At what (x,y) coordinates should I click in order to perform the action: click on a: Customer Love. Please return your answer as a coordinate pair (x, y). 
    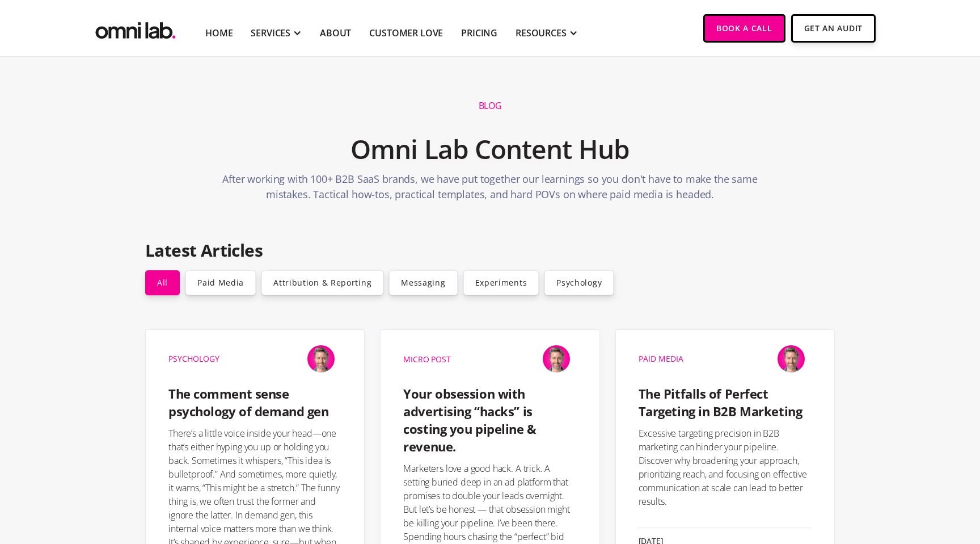
    Looking at the image, I should click on (406, 33).